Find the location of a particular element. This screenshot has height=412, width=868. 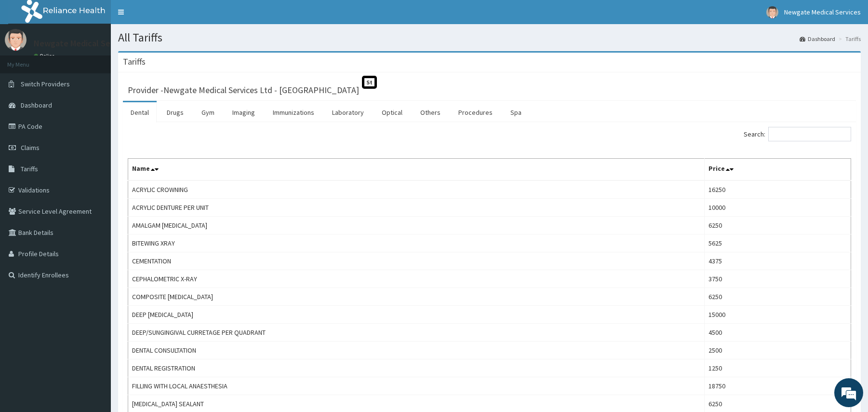

th: Name is located at coordinates (416, 170).